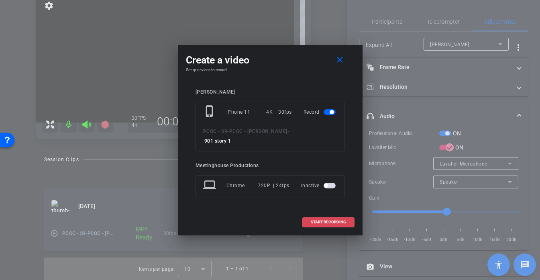  What do you see at coordinates (328, 222) in the screenshot?
I see `span: START RECORDING` at bounding box center [328, 222].